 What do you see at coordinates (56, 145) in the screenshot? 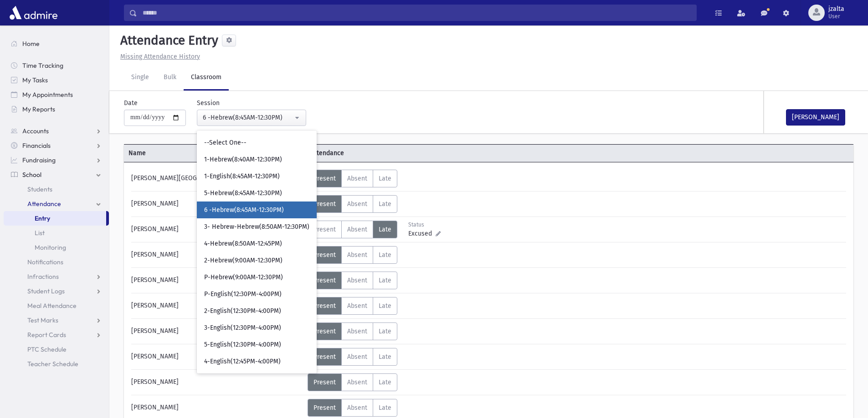
I see `a: Financials` at bounding box center [56, 145].